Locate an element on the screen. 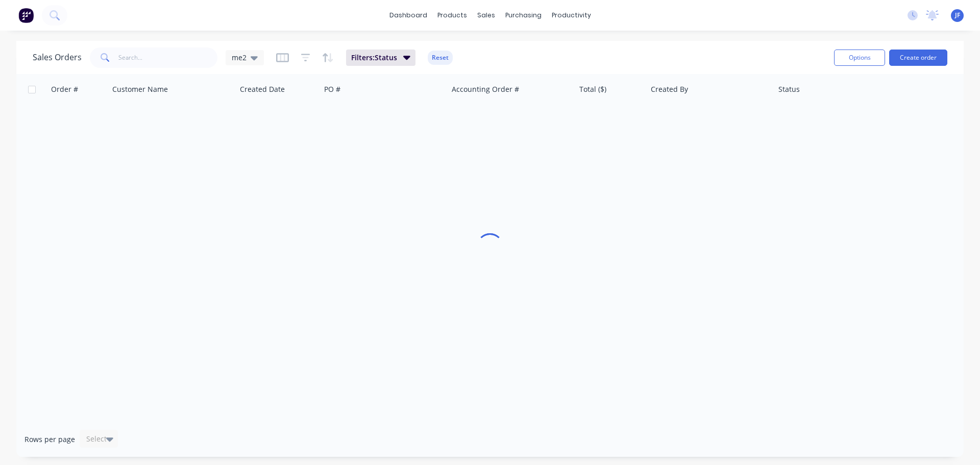  span: me2 is located at coordinates (239, 57).